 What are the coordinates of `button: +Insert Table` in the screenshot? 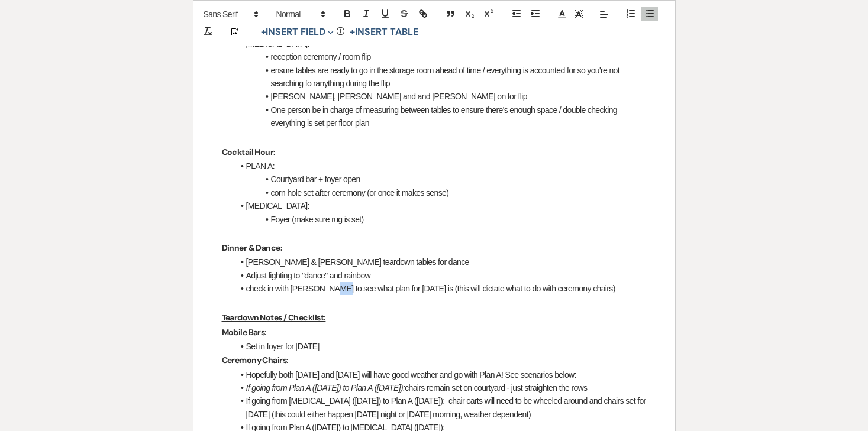 It's located at (384, 32).